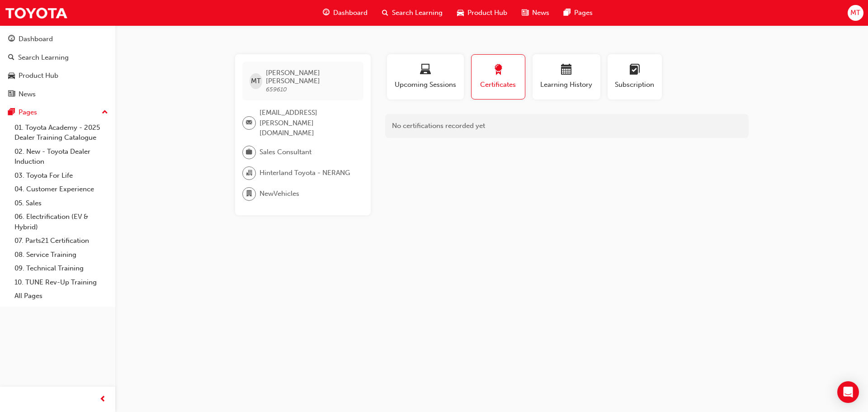 Image resolution: width=868 pixels, height=412 pixels. I want to click on a: 01. Toyota Academy - 2025 Dealer Training Catalogue, so click(61, 132).